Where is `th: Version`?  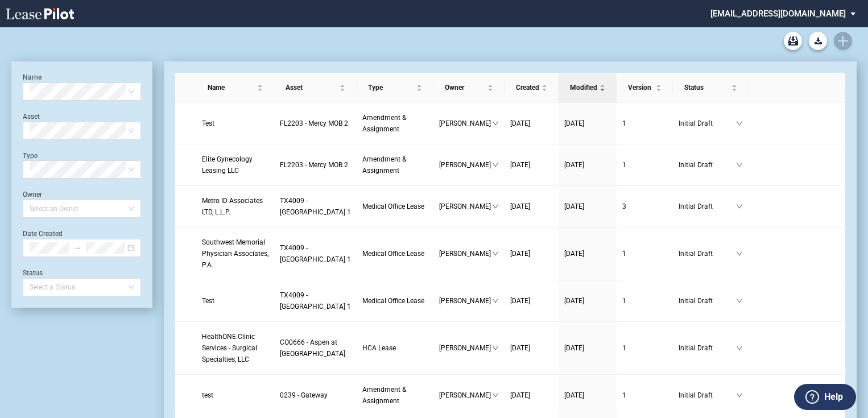
th: Version is located at coordinates (645, 87).